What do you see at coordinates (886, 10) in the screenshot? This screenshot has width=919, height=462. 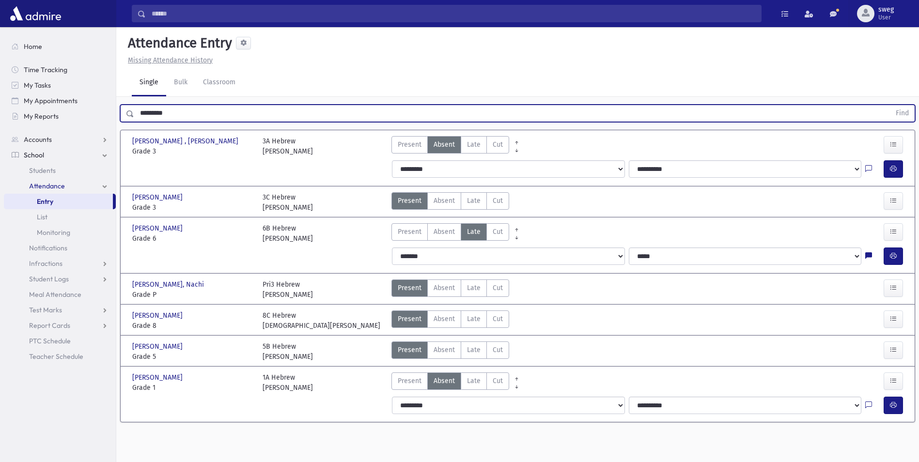 I see `span: sweg` at bounding box center [886, 10].